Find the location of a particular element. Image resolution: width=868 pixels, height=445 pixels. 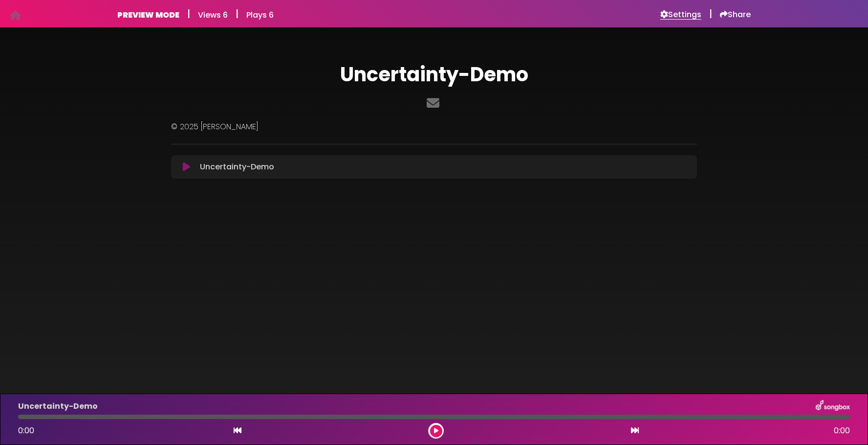

p: Uncertainty-Demo is located at coordinates (237, 167).